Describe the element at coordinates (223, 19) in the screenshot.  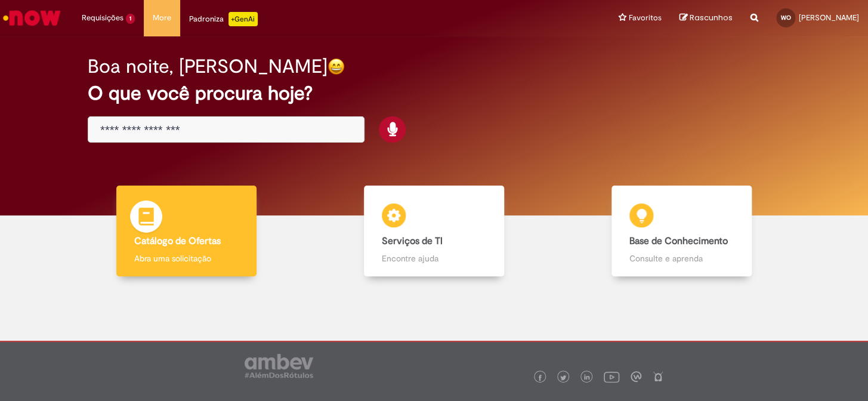
I see `div: Padroniza` at that location.